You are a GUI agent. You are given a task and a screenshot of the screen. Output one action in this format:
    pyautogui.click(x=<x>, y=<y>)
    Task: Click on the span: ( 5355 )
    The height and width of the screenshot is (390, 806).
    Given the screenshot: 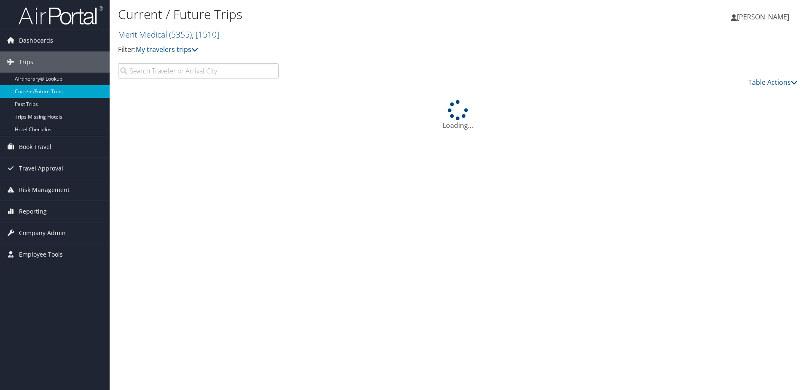 What is the action you would take?
    pyautogui.click(x=180, y=34)
    